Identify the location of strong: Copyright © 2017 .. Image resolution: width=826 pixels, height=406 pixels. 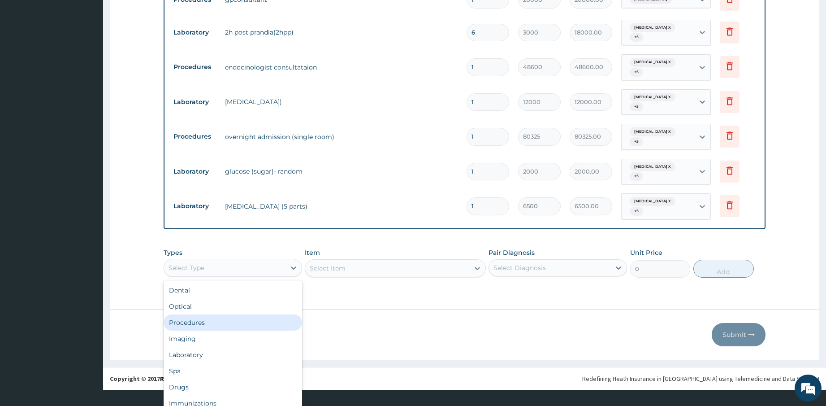
(155, 378).